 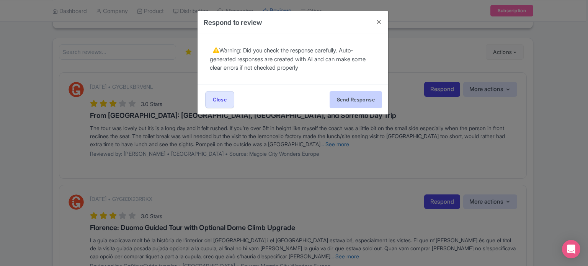 I want to click on a: Close, so click(x=220, y=99).